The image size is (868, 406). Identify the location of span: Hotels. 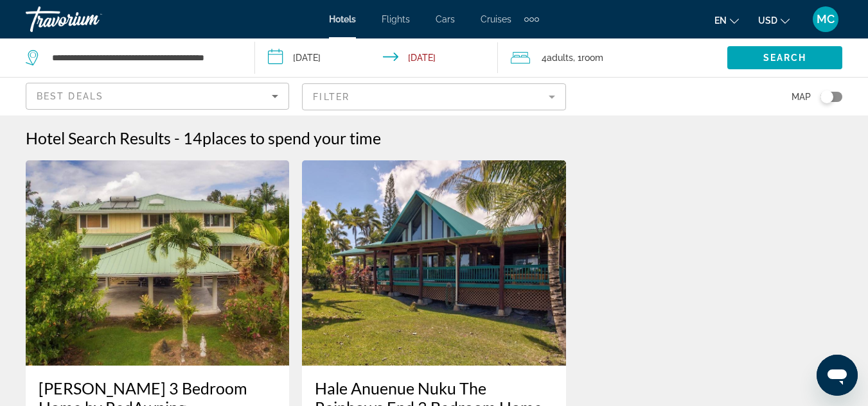
(342, 19).